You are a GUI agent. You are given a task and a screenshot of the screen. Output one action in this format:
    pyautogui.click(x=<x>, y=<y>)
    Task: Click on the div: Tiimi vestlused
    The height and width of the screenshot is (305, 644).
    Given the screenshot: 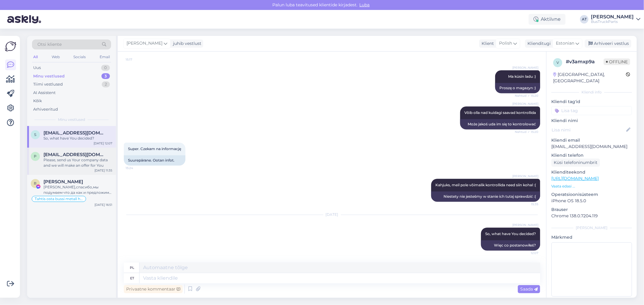 What is the action you would take?
    pyautogui.click(x=48, y=85)
    